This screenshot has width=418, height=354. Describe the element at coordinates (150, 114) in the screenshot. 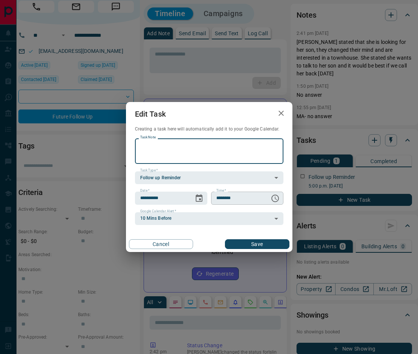

I see `h2: Edit Task` at that location.